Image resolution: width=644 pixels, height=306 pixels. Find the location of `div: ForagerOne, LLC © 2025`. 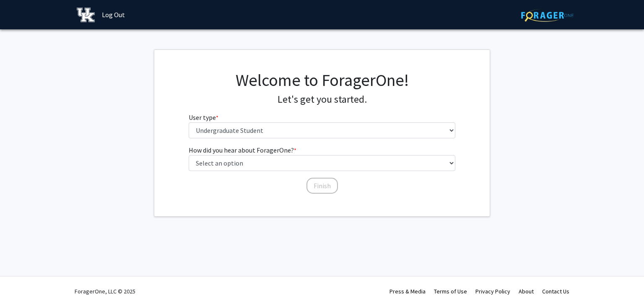

div: ForagerOne, LLC © 2025 is located at coordinates (105, 291).